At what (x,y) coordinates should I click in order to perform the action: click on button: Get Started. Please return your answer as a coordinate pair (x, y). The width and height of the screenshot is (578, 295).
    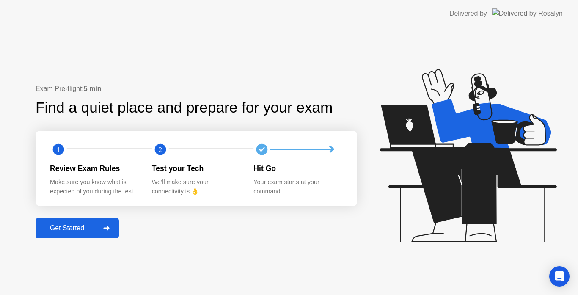
    Looking at the image, I should click on (77, 228).